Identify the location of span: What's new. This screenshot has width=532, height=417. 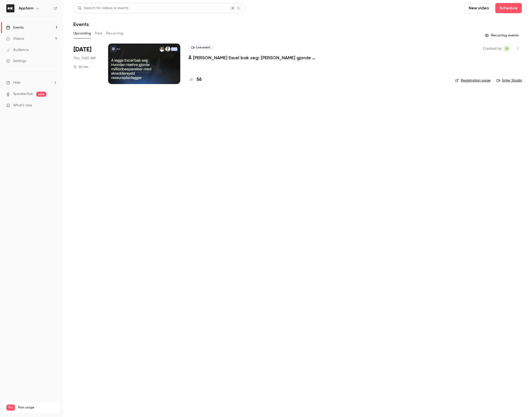
(23, 105).